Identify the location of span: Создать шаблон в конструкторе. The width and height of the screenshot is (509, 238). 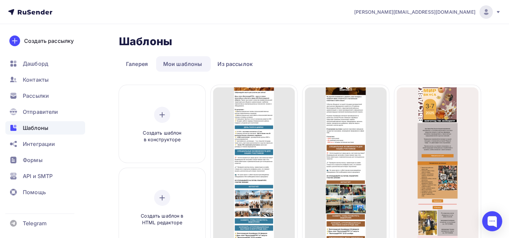
(162, 136).